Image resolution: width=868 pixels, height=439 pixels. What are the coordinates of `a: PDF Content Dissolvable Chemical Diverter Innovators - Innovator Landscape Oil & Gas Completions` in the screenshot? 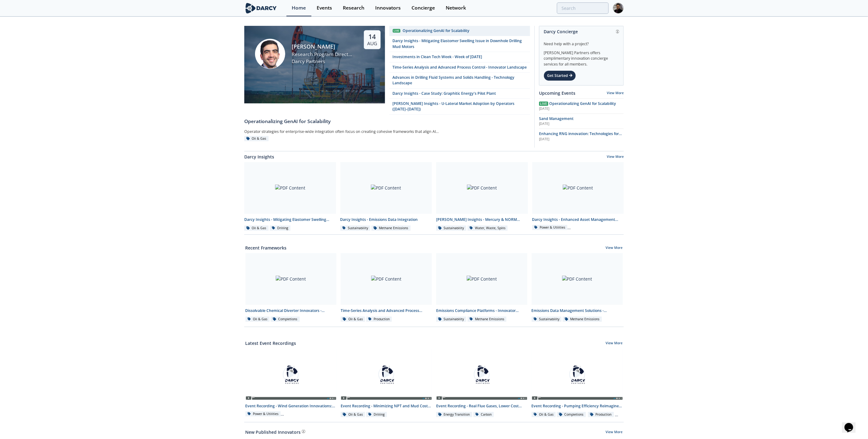 It's located at (291, 288).